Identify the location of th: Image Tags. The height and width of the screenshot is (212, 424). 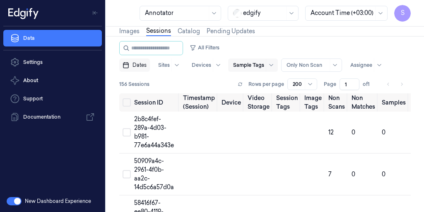
(313, 102).